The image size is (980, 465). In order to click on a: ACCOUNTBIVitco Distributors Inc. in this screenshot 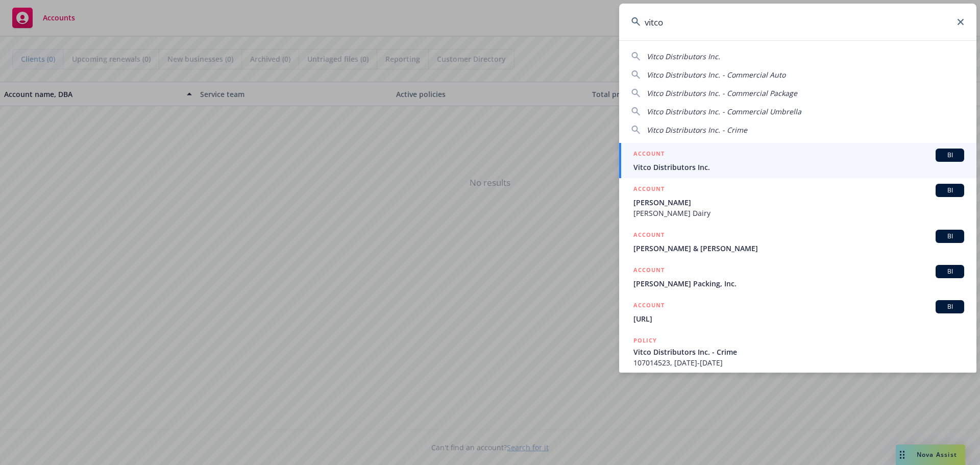, I will do `click(797, 160)`.